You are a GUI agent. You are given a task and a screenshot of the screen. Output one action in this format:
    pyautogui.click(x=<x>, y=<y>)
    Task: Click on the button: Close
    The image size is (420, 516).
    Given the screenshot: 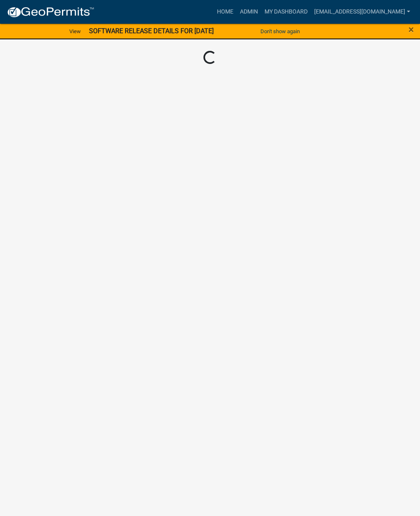 What is the action you would take?
    pyautogui.click(x=411, y=30)
    